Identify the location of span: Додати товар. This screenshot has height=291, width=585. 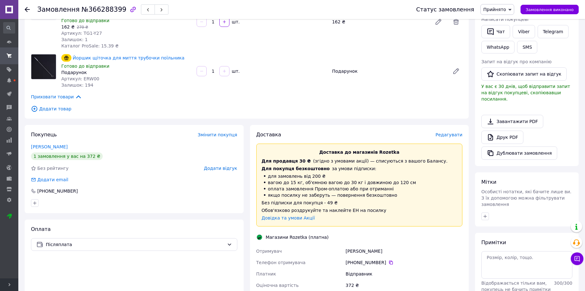
(247, 109).